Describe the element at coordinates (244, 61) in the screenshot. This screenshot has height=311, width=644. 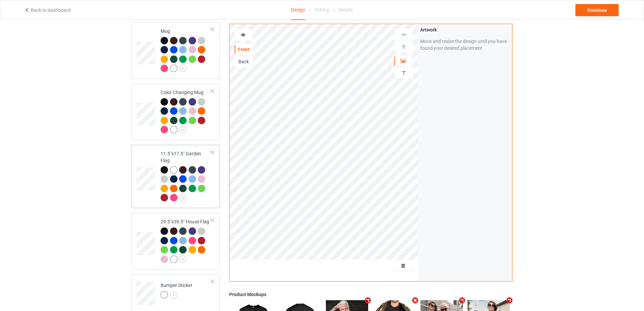
I see `div: Back` at that location.